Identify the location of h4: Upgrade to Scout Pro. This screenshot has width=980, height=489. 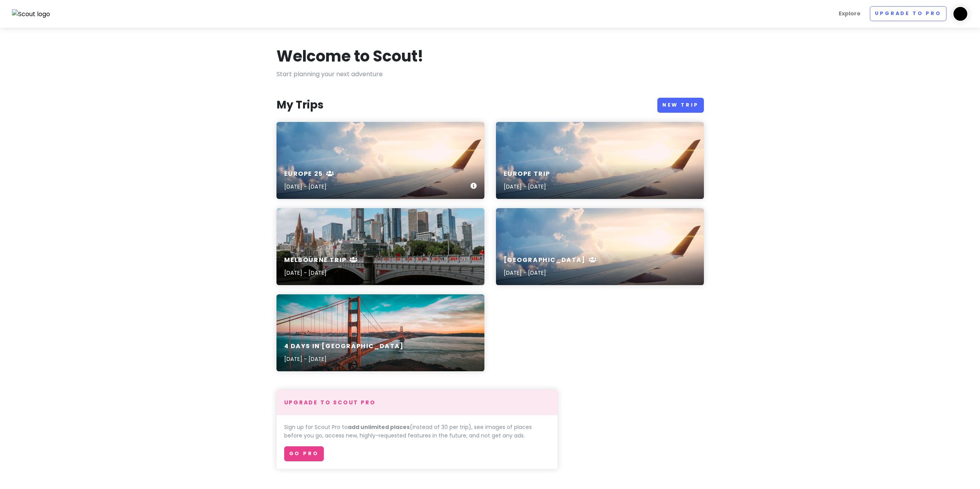
(417, 403).